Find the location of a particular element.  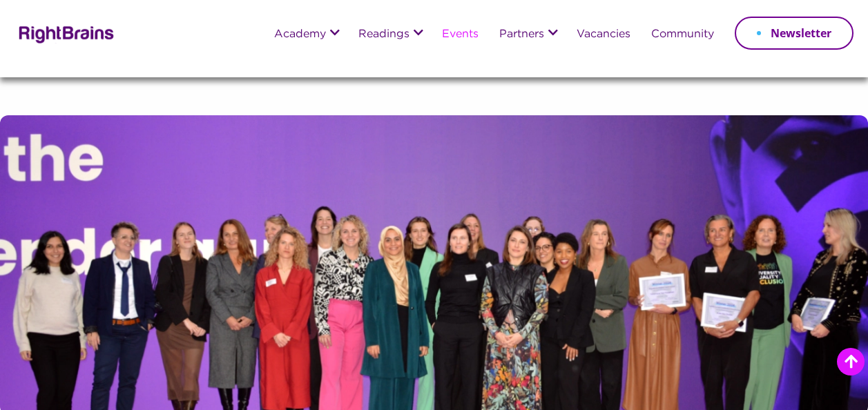

a: Academy is located at coordinates (300, 34).